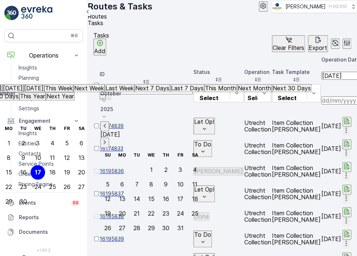 Image resolution: width=357 pixels, height=256 pixels. I want to click on div: 18, so click(52, 172).